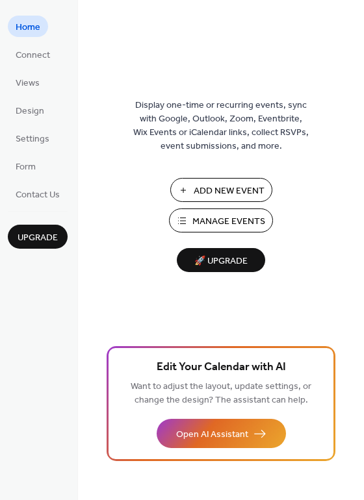 The height and width of the screenshot is (500, 364). What do you see at coordinates (212, 435) in the screenshot?
I see `span: Open AI Assistant` at bounding box center [212, 435].